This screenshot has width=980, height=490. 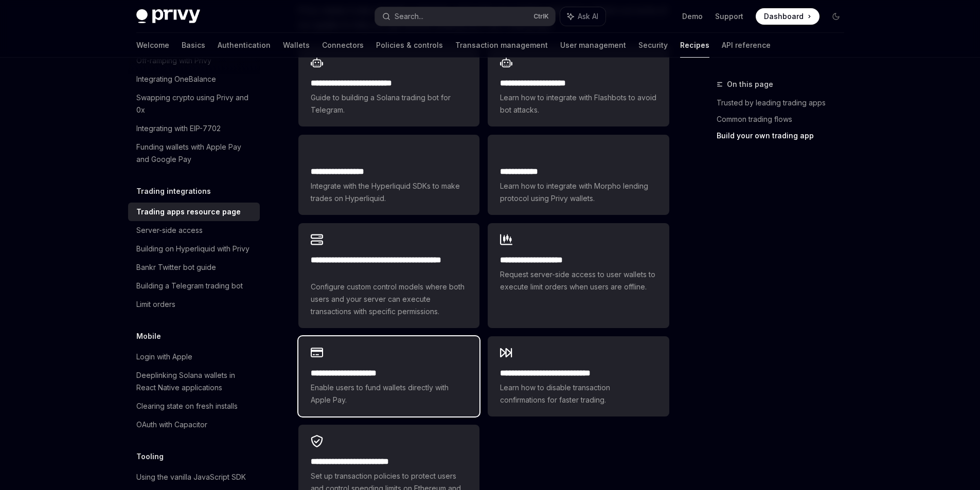 What do you see at coordinates (194, 406) in the screenshot?
I see `a: Clearing state on fresh installs` at bounding box center [194, 406].